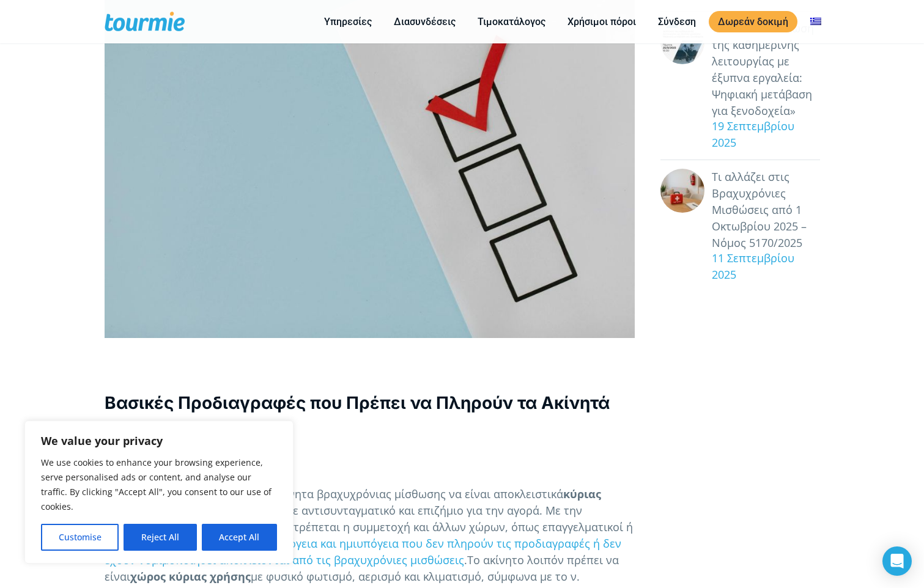 The height and width of the screenshot is (588, 924). Describe the element at coordinates (369, 536) in the screenshot. I see `span: επιτρέπεται η συμμετοχή και άλλων χώρων, όπως επαγγελματικοί ή βιομηχανικοί με αλλαγή χρήσης-` at that location.